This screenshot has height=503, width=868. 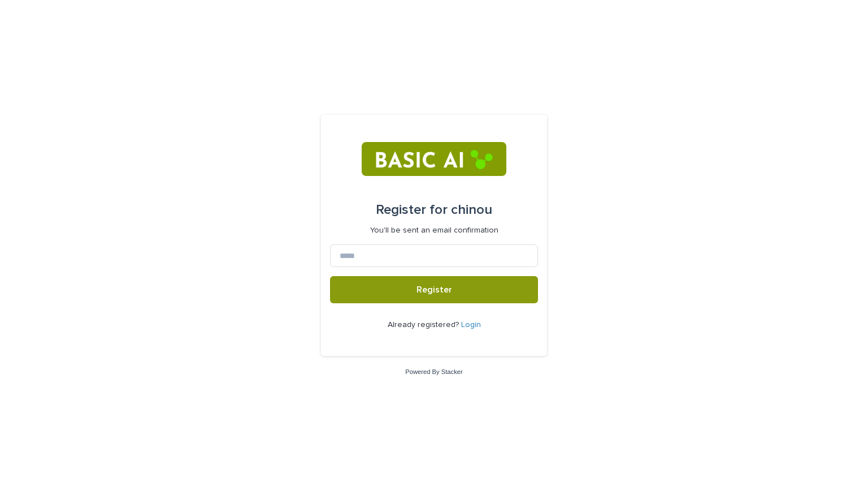 I want to click on img: RtIB8pj2QQiOZo6waziI, so click(x=434, y=158).